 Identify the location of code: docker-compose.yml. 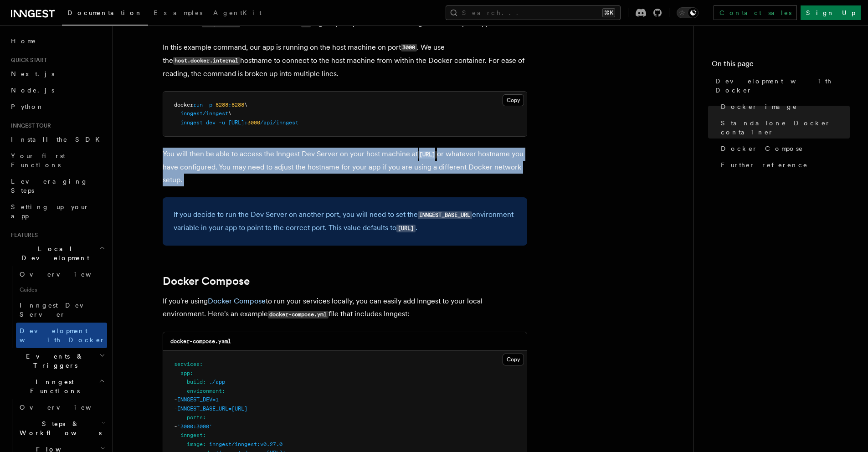
(298, 314).